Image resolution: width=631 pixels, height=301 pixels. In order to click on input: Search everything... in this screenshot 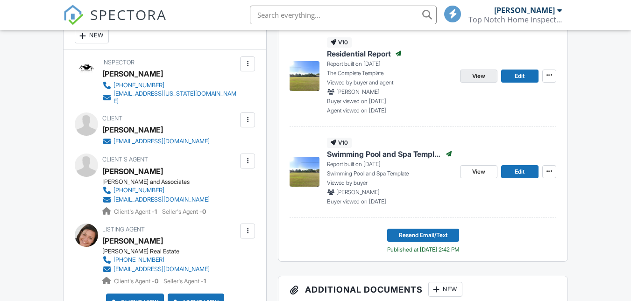, I will do `click(343, 15)`.